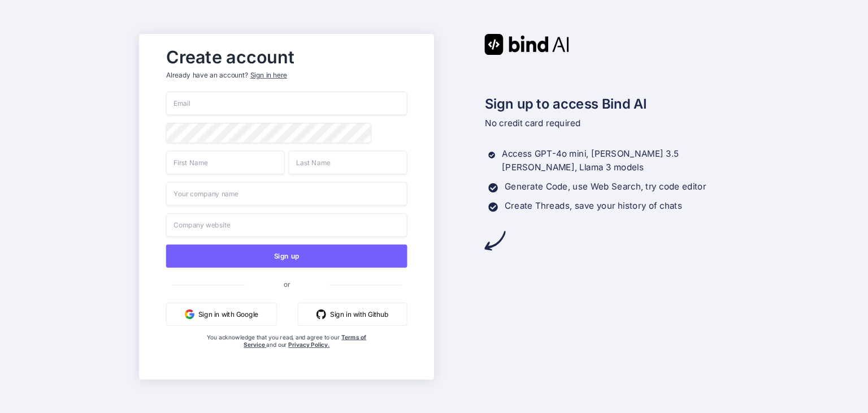 The width and height of the screenshot is (868, 413). What do you see at coordinates (286, 353) in the screenshot?
I see `div: You acknowledge that you read, and agree to our and our` at bounding box center [286, 353].